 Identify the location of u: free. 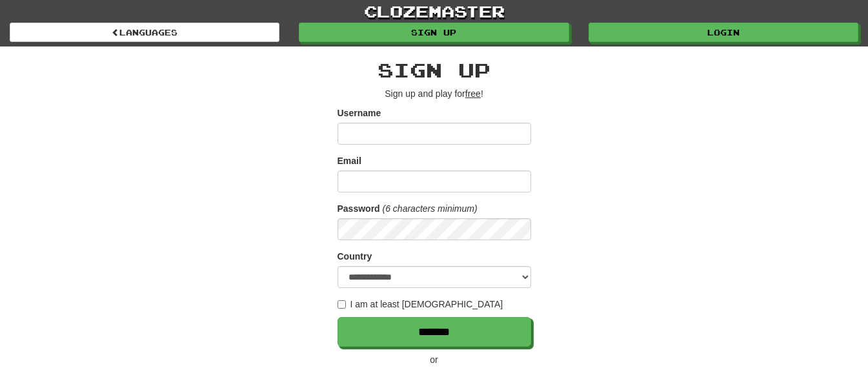
(474, 93).